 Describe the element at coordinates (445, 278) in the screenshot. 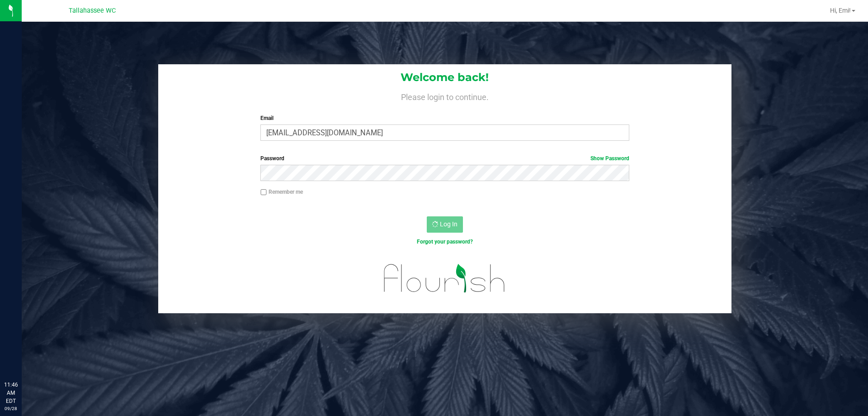

I see `img: flourish_logo.svg` at that location.